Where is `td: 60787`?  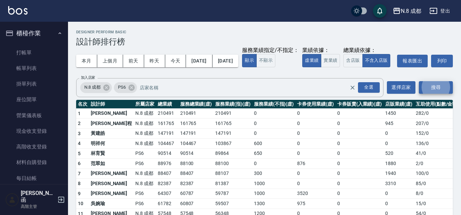
td: 60787 is located at coordinates (196, 194).